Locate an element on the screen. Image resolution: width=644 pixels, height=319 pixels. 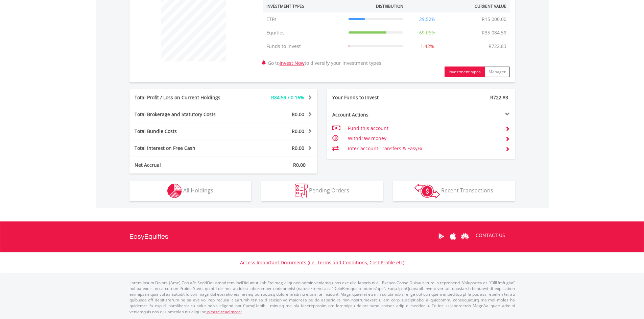
div: EasyEquities is located at coordinates (149, 237).